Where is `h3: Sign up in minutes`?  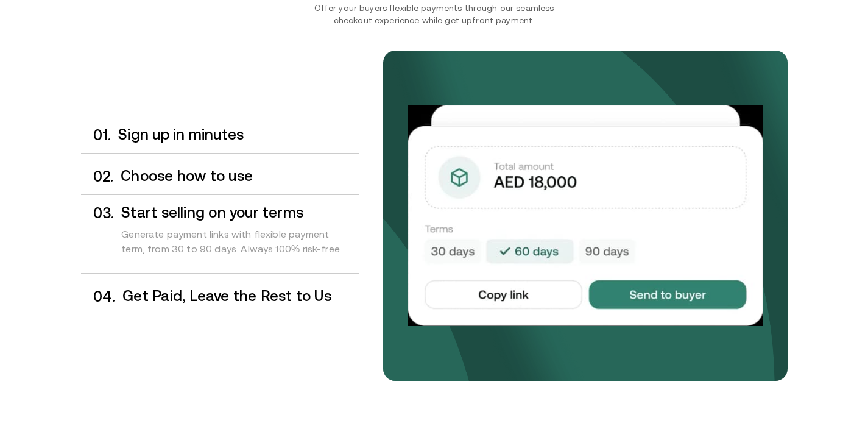 h3: Sign up in minutes is located at coordinates (238, 135).